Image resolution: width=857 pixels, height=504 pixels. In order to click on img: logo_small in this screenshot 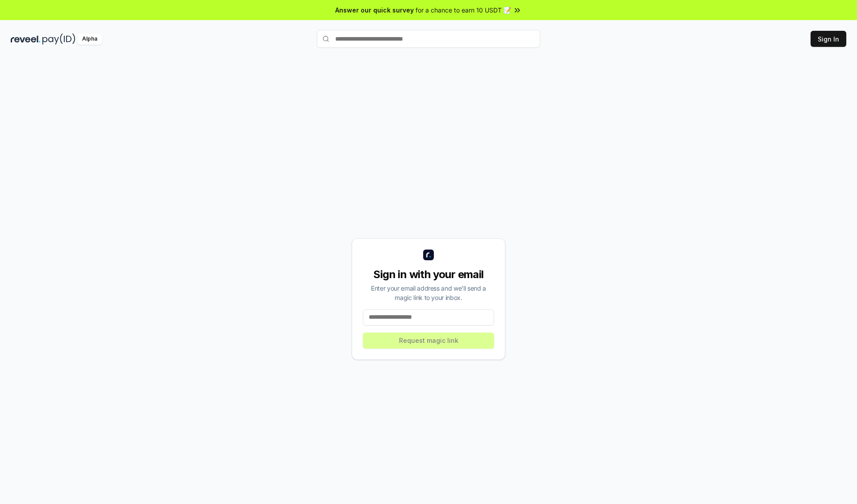, I will do `click(428, 254)`.